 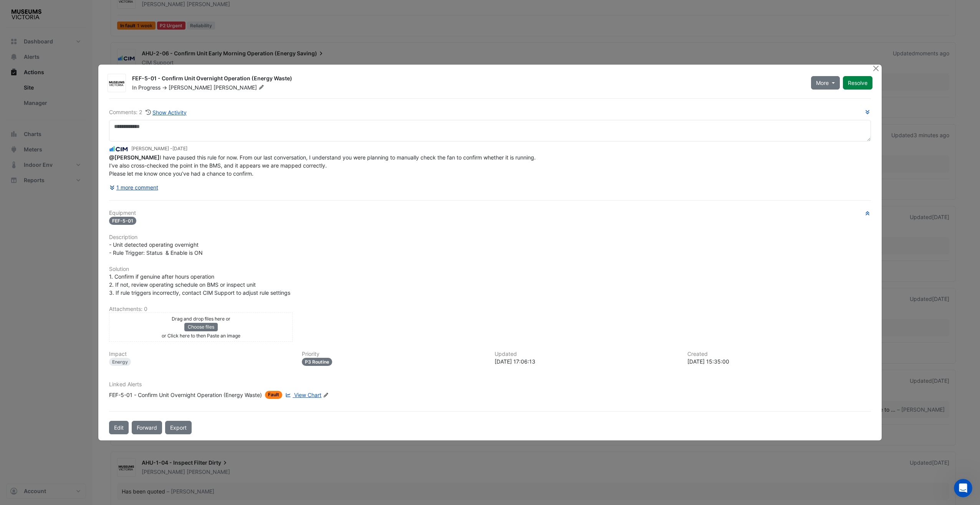 I want to click on span: In Progress, so click(x=146, y=87).